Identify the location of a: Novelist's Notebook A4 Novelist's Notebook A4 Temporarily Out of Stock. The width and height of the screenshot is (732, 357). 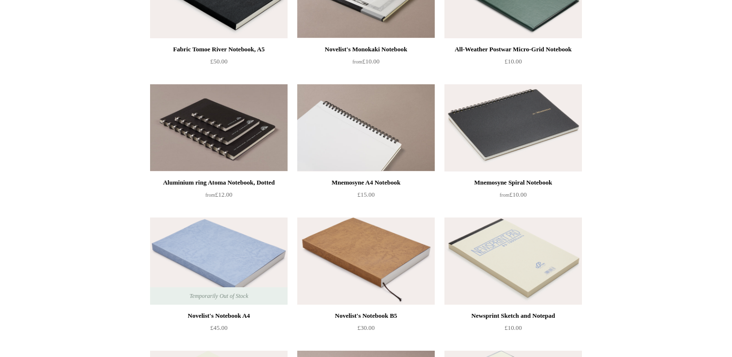
(219, 261).